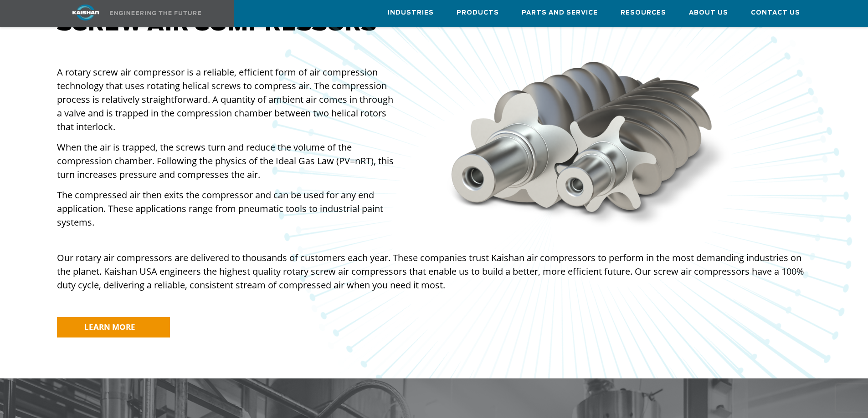 The image size is (868, 418). Describe the element at coordinates (110, 327) in the screenshot. I see `span: LEARN MORE` at that location.